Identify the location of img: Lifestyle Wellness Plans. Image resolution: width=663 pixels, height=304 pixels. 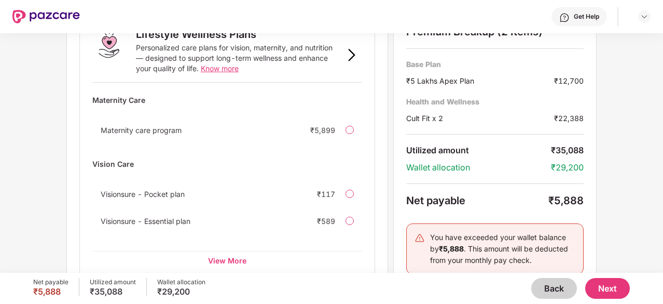
(109, 45).